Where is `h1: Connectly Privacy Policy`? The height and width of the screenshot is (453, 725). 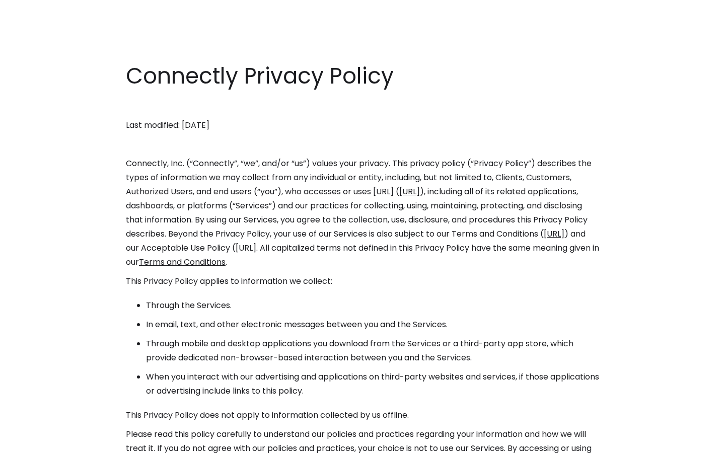 h1: Connectly Privacy Policy is located at coordinates (363, 76).